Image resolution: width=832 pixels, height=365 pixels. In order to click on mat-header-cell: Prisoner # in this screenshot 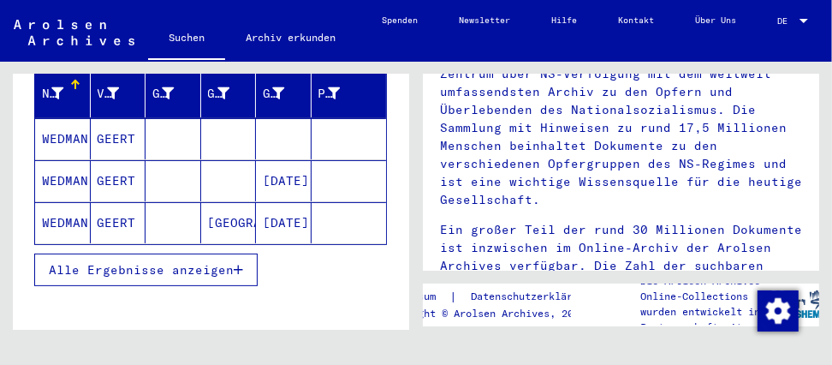, I will do `click(349, 93)`.